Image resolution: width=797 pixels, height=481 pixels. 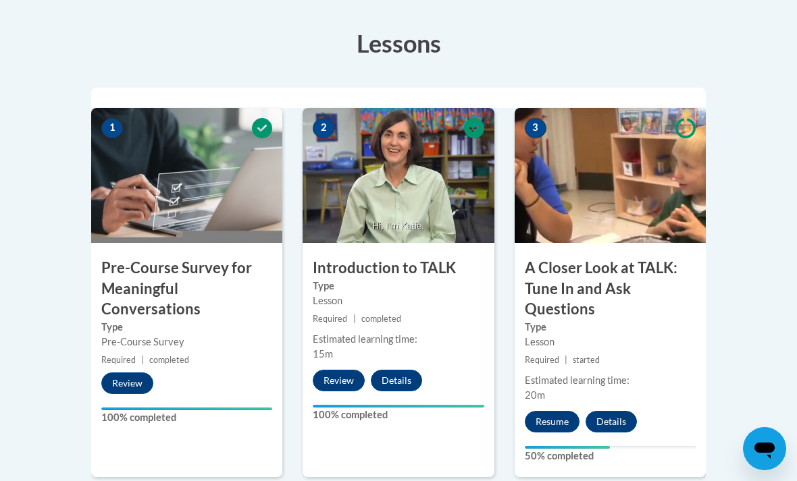 I want to click on label: 50% completed, so click(x=610, y=456).